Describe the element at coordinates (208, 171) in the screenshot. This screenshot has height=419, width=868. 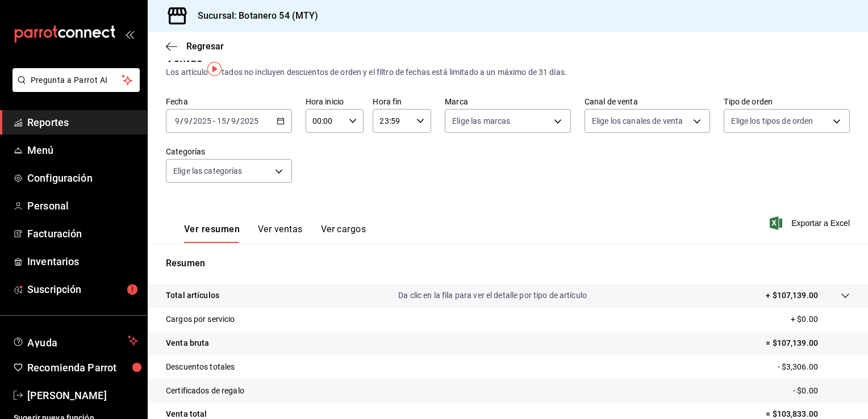
I see `span: Elige las categorías` at that location.